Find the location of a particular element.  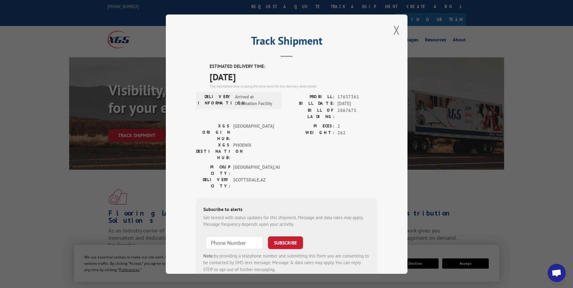

label: BILL OF LADING: is located at coordinates (310, 113).